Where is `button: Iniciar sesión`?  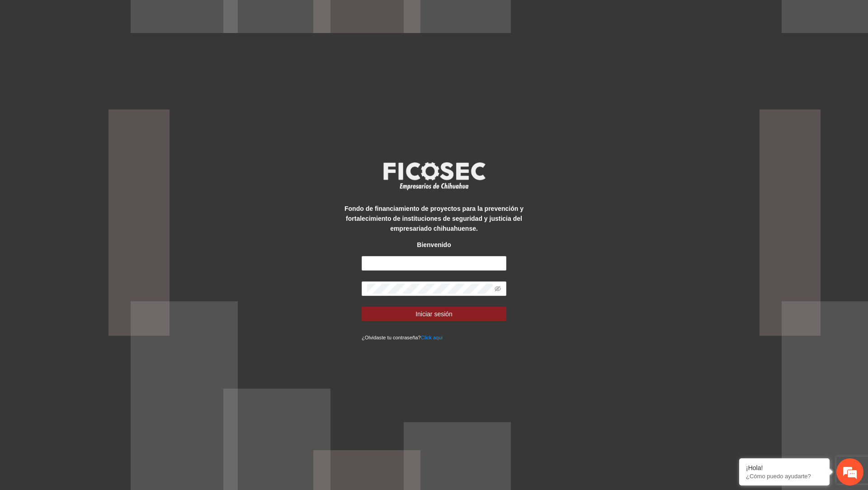
button: Iniciar sesión is located at coordinates (434, 314).